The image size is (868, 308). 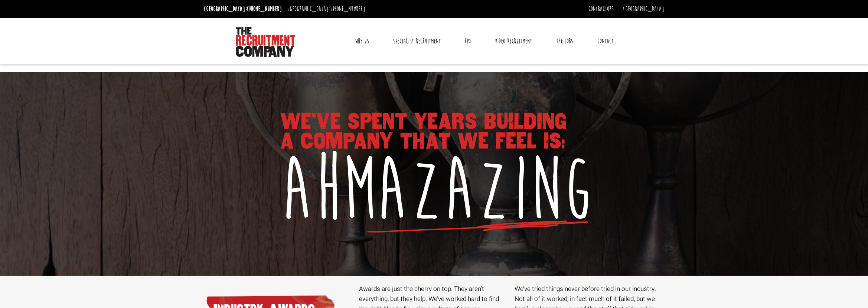 What do you see at coordinates (513, 41) in the screenshot?
I see `a: Video Recruitment` at bounding box center [513, 41].